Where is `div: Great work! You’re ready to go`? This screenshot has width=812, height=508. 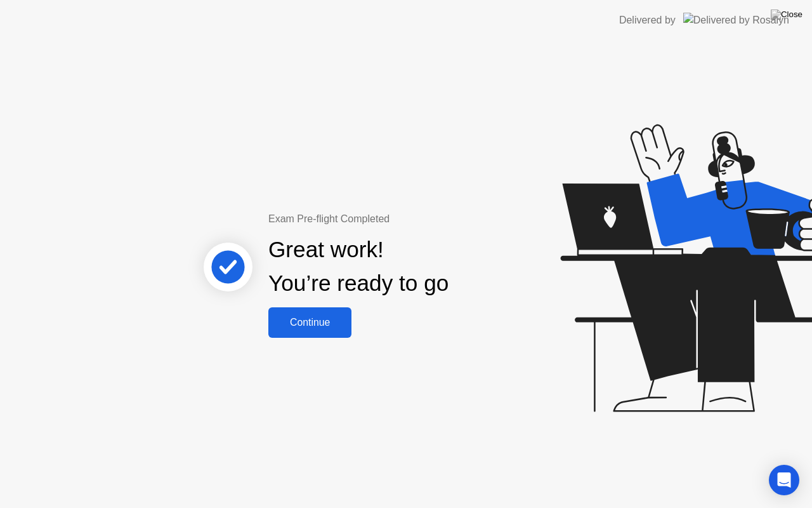 div: Great work! You’re ready to go is located at coordinates (358, 267).